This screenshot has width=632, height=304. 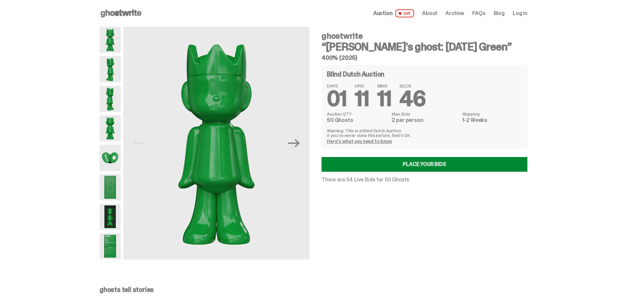 I want to click on img: Schrodinger_Green_Hero_2.png, so click(x=110, y=69).